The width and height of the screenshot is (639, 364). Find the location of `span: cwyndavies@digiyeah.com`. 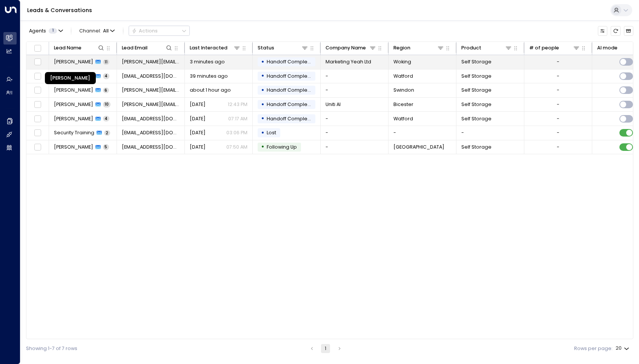

span: cwyndavies@digiyeah.com is located at coordinates (151, 76).